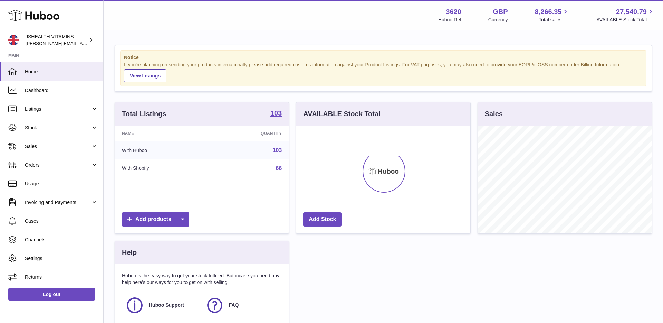  I want to click on span: Cases, so click(61, 221).